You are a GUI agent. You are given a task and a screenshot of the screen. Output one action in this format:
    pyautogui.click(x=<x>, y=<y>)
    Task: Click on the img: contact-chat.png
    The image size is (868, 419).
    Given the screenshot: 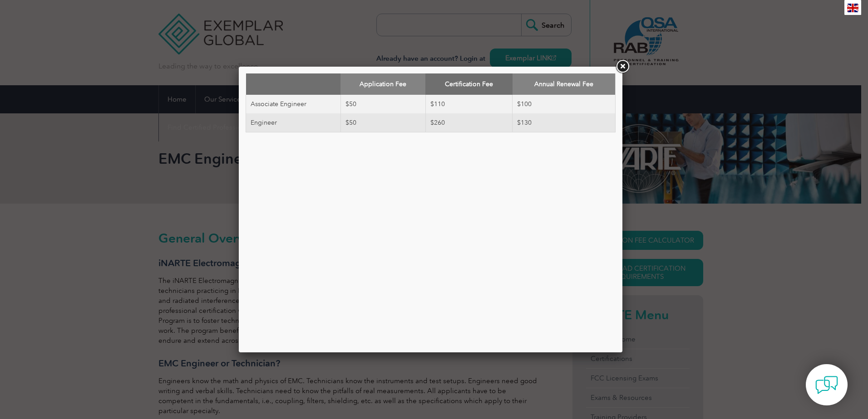 What is the action you would take?
    pyautogui.click(x=827, y=385)
    